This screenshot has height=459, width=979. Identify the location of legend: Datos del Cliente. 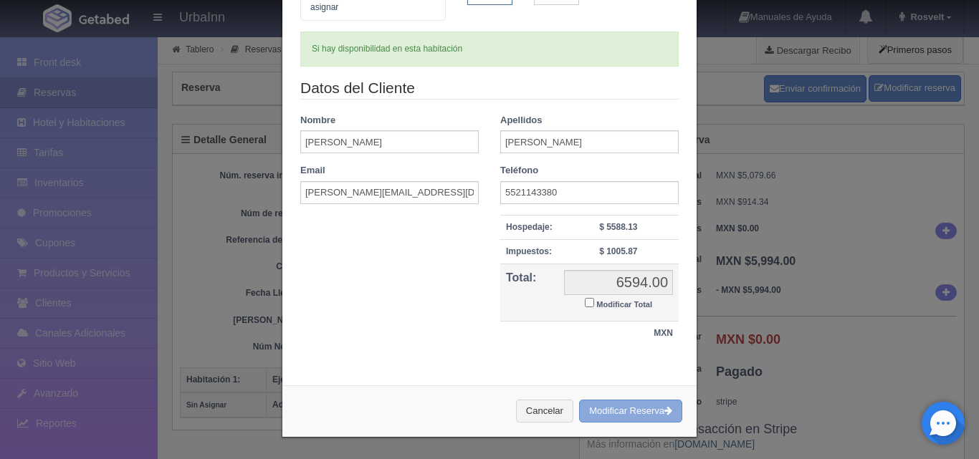
(490, 88).